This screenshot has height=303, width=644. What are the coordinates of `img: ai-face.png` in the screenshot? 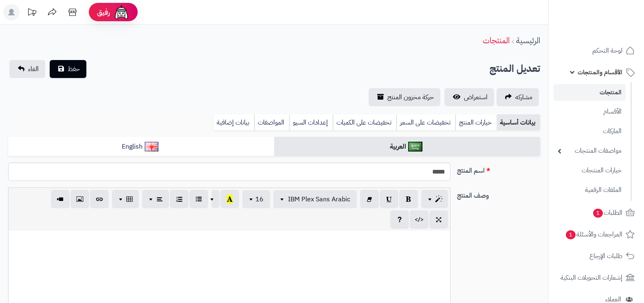 It's located at (121, 12).